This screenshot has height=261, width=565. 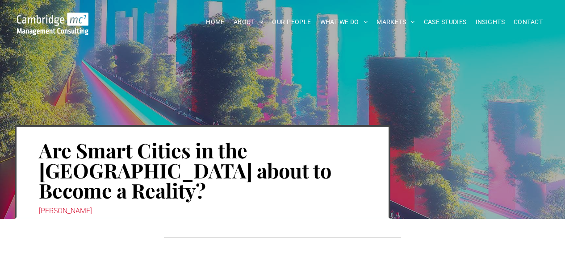 I want to click on a: CONTACT, so click(x=528, y=22).